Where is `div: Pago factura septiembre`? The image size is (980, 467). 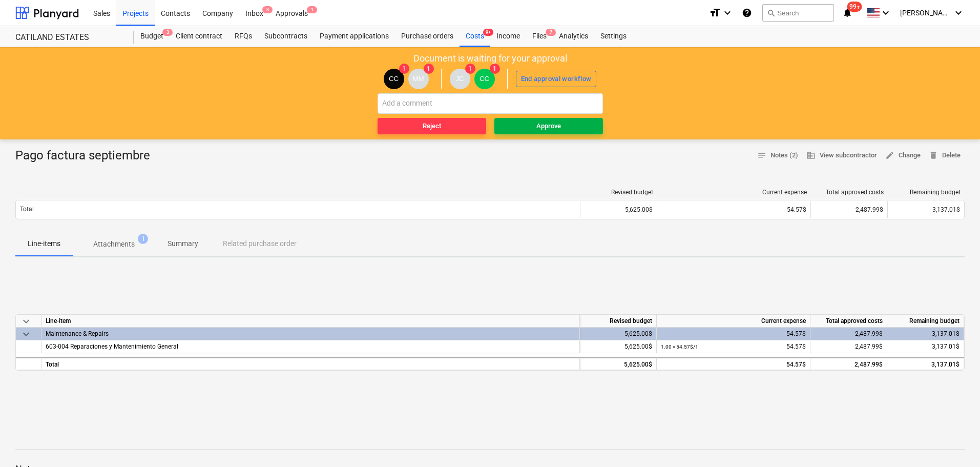
div: Pago factura septiembre is located at coordinates (87, 156).